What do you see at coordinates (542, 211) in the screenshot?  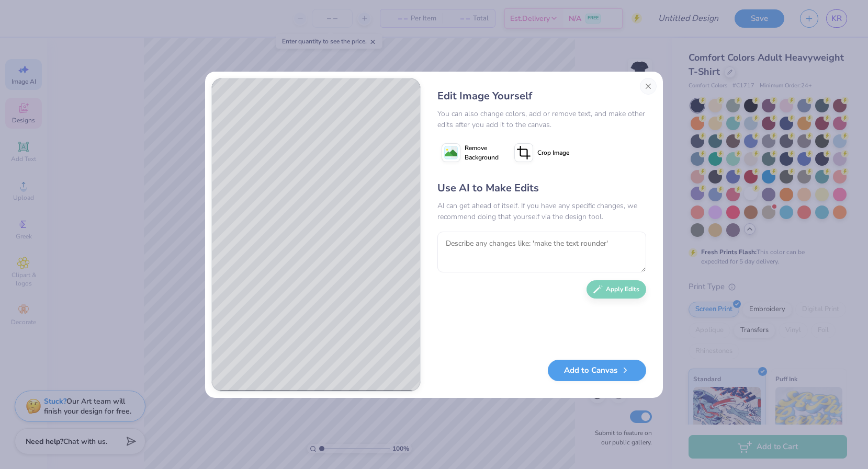 I see `div: AI can get ahead of itself. If you have any specific changes, we recommend doing that yourself vi...` at bounding box center [542, 211].